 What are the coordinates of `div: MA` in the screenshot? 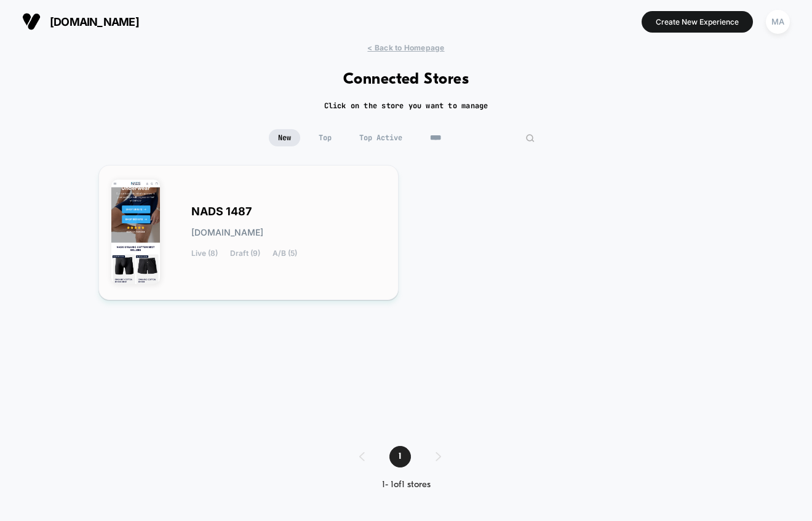 It's located at (777, 22).